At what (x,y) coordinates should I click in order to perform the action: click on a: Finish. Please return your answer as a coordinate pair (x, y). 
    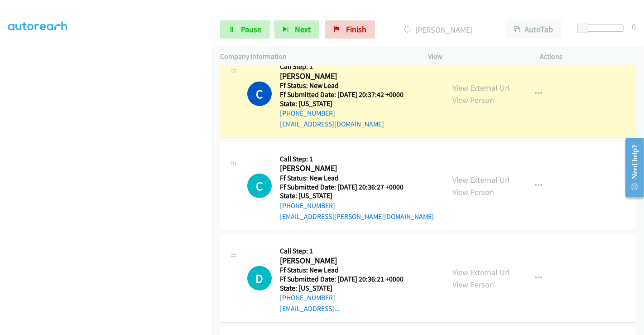
    Looking at the image, I should click on (350, 29).